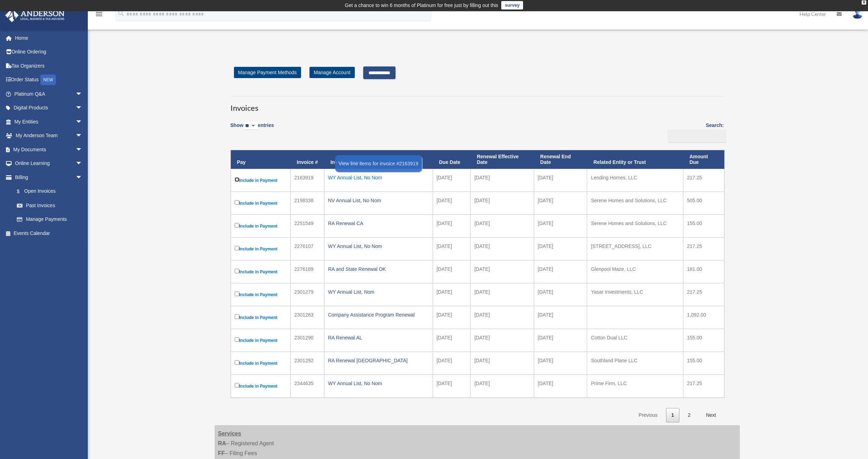 The width and height of the screenshot is (868, 459). Describe the element at coordinates (308, 160) in the screenshot. I see `th: Invoice #: activate to sort column ascending` at that location.